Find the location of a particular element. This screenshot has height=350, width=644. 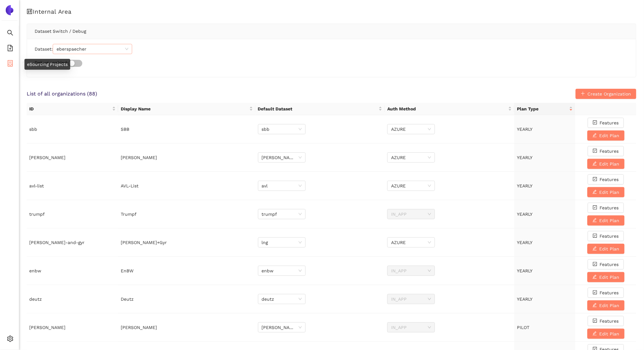

span: List of all organizations ( 88 ) is located at coordinates (62, 94).